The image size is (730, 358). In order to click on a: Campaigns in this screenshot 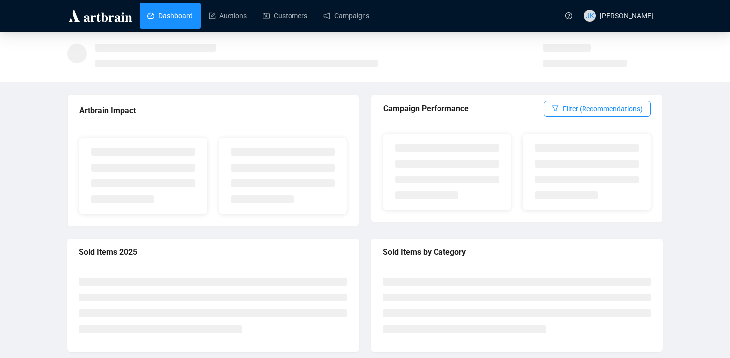, I will do `click(346, 16)`.